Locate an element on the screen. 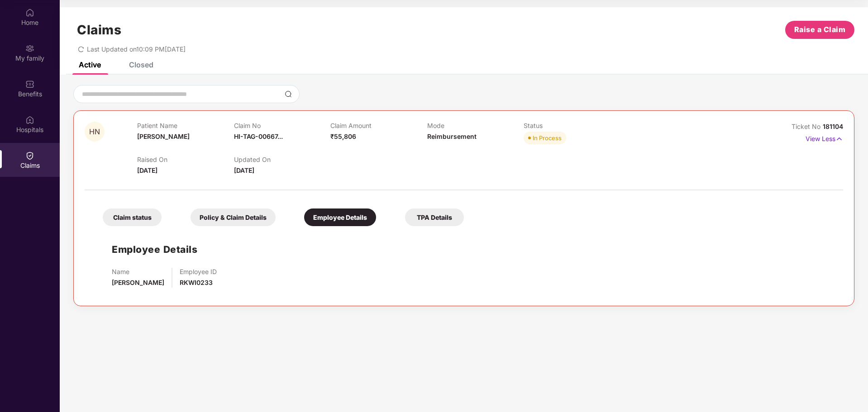  span: ₹55,806 is located at coordinates (343, 136).